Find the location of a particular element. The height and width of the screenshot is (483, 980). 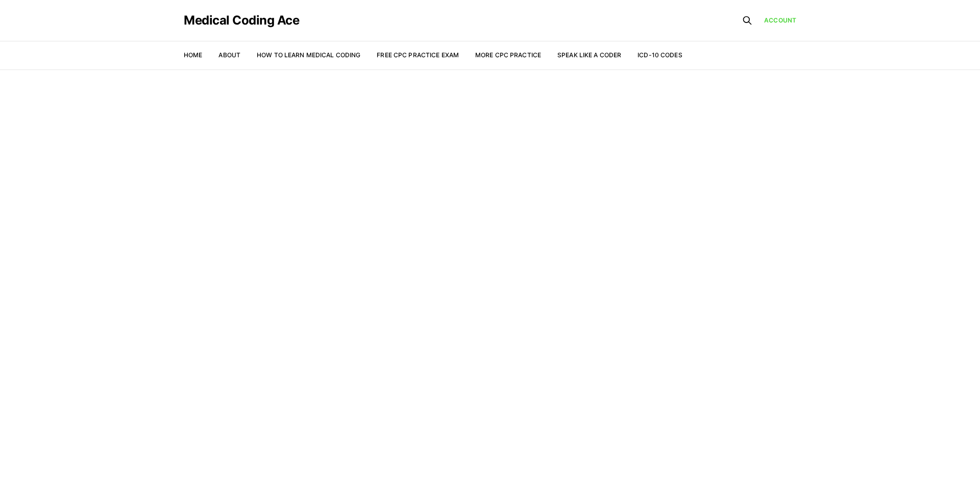

a: Home is located at coordinates (193, 55).